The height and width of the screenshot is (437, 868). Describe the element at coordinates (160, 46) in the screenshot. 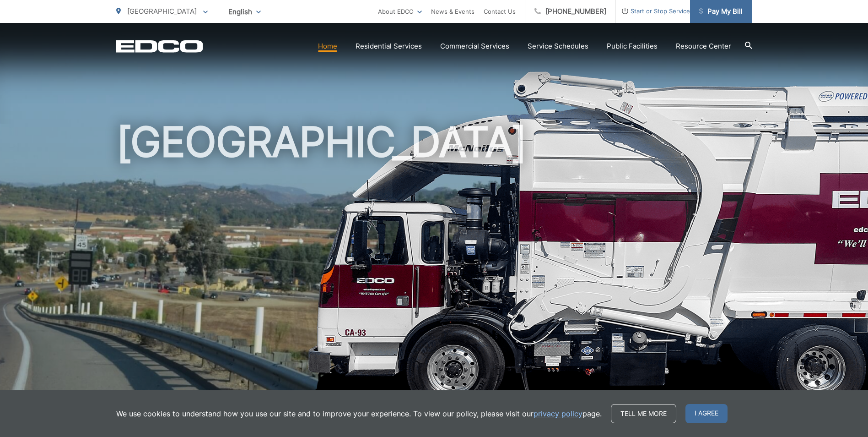

I see `a: EDCD logo. Return to the homepage.` at that location.